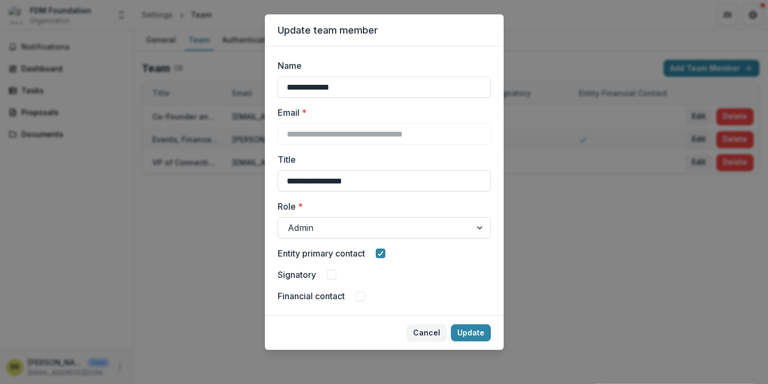 Image resolution: width=768 pixels, height=384 pixels. Describe the element at coordinates (321, 253) in the screenshot. I see `label: Entity primary contact` at that location.